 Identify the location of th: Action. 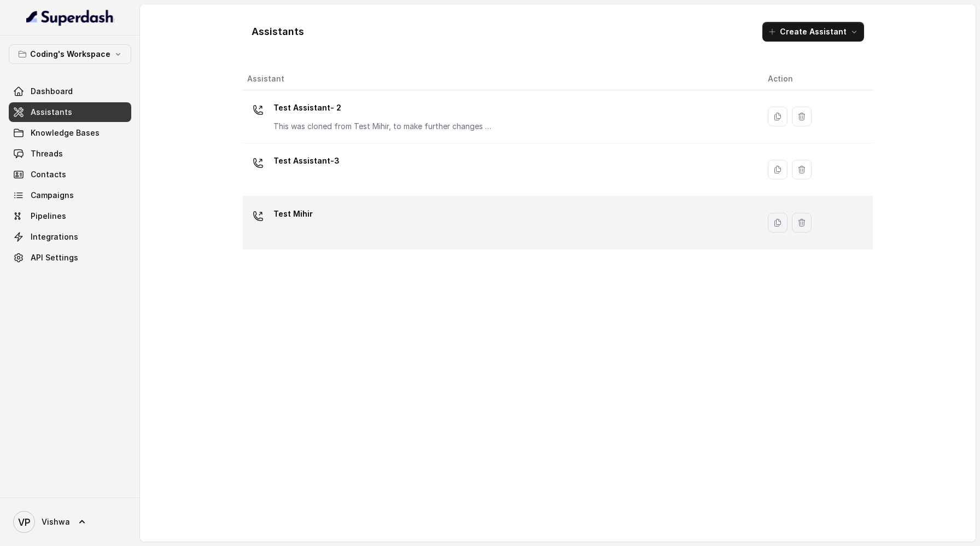
(816, 78).